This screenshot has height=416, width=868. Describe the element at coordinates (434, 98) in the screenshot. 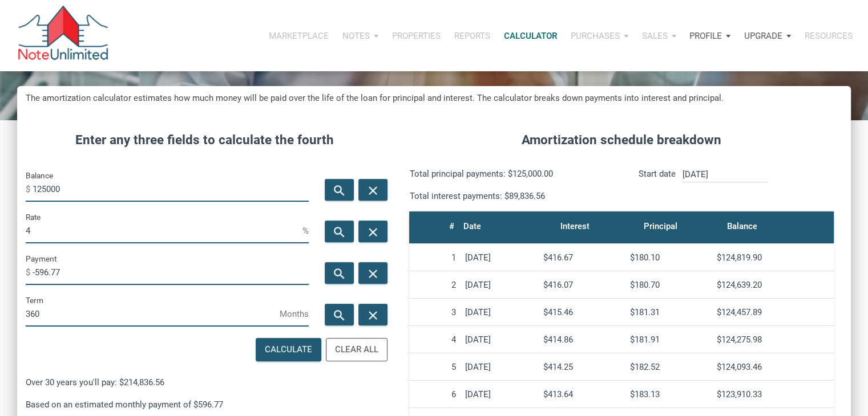

I see `h5: The amortization calculator estimates how much money will be paid over the life of the loan for p...` at that location.